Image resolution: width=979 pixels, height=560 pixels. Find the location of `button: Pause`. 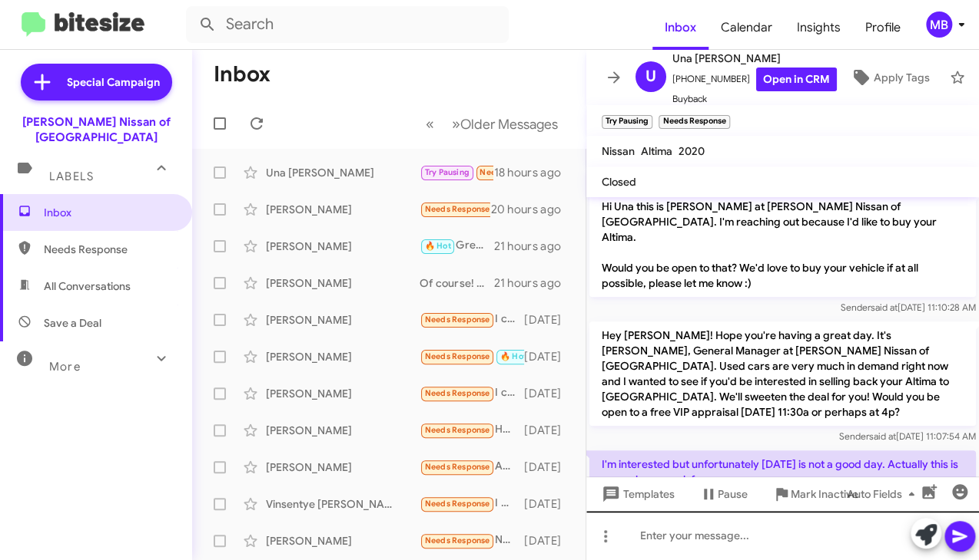

button: Pause is located at coordinates (723, 494).